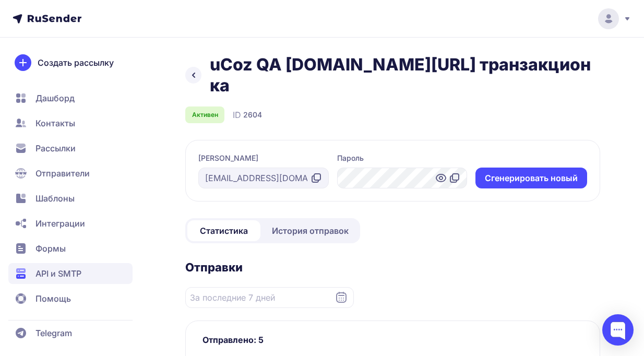  I want to click on span: Помощь, so click(53, 299).